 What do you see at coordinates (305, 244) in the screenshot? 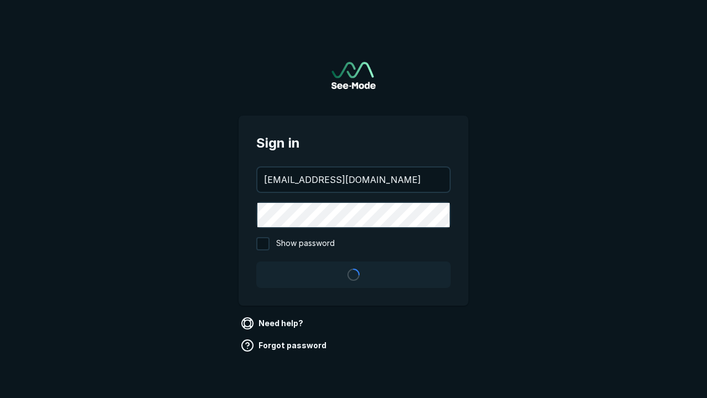
I see `span: Show password` at bounding box center [305, 244].